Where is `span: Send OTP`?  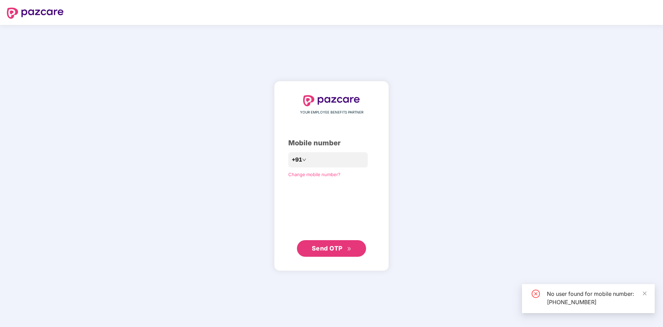
span: Send OTP is located at coordinates (327, 248).